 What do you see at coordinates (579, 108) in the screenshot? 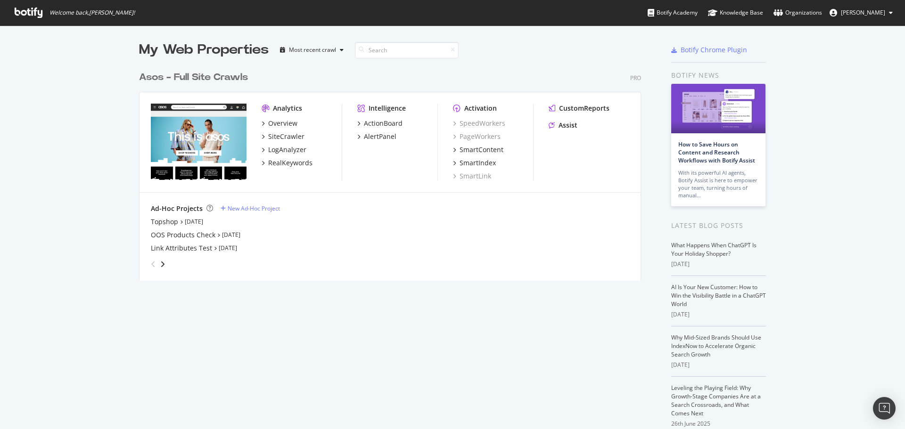
I see `a: CustomReports` at bounding box center [579, 108].